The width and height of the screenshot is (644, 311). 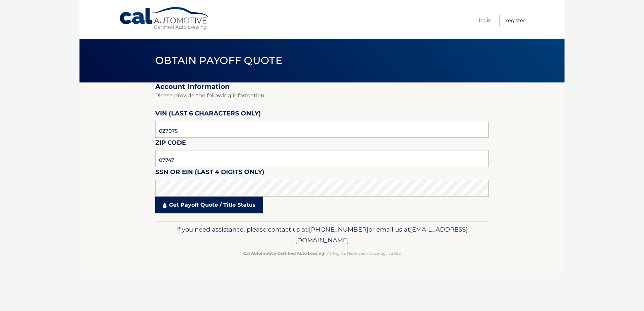 What do you see at coordinates (322, 95) in the screenshot?
I see `p: Please provide the following information.` at bounding box center [322, 95].